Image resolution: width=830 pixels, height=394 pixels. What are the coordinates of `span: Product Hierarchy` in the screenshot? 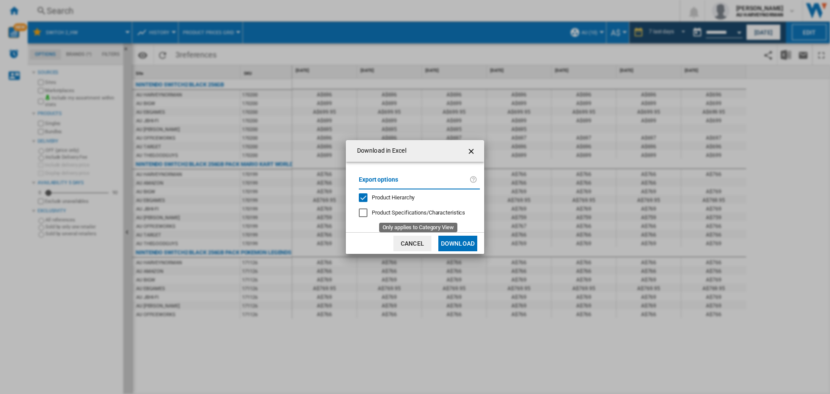 It's located at (393, 197).